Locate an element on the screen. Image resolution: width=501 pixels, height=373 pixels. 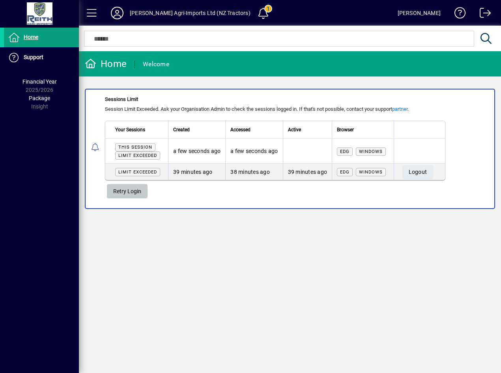
span: Created is located at coordinates (181, 130).